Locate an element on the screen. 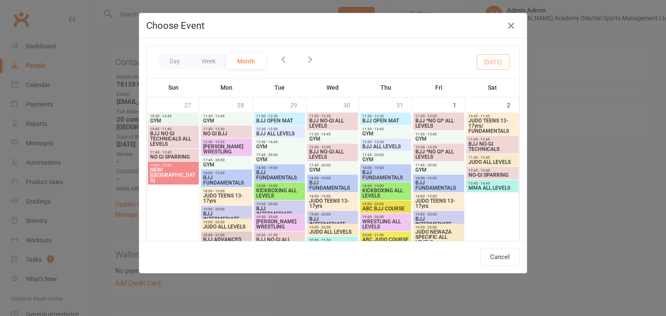  span: 13:45 - 14:45 is located at coordinates (492, 183).